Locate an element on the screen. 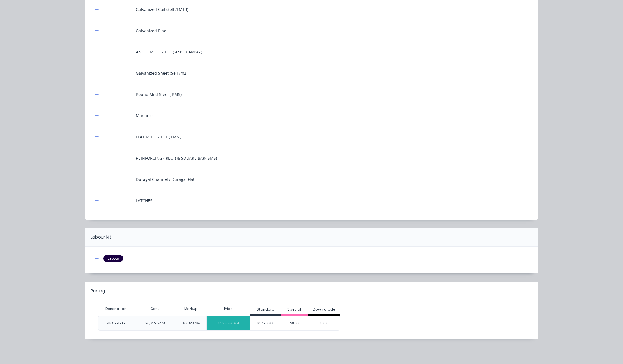 This screenshot has height=364, width=623. div: Galvanized Sheet (Sell /m2) is located at coordinates (162, 73).